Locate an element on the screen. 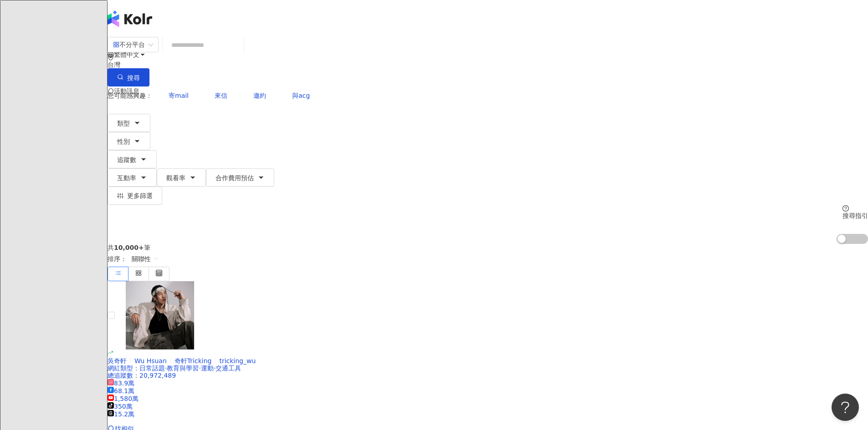 The height and width of the screenshot is (430, 868). div: 台灣 is located at coordinates (487, 65).